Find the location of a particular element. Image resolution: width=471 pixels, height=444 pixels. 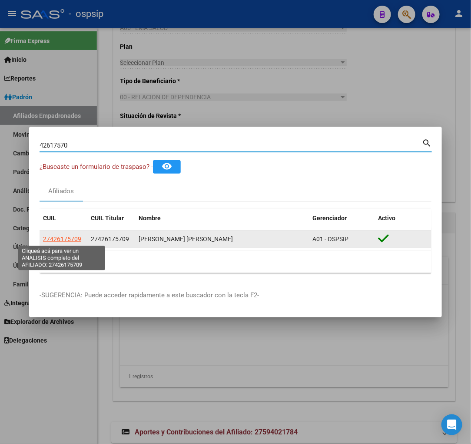

datatable-header-cell: Nombre is located at coordinates (222, 218).